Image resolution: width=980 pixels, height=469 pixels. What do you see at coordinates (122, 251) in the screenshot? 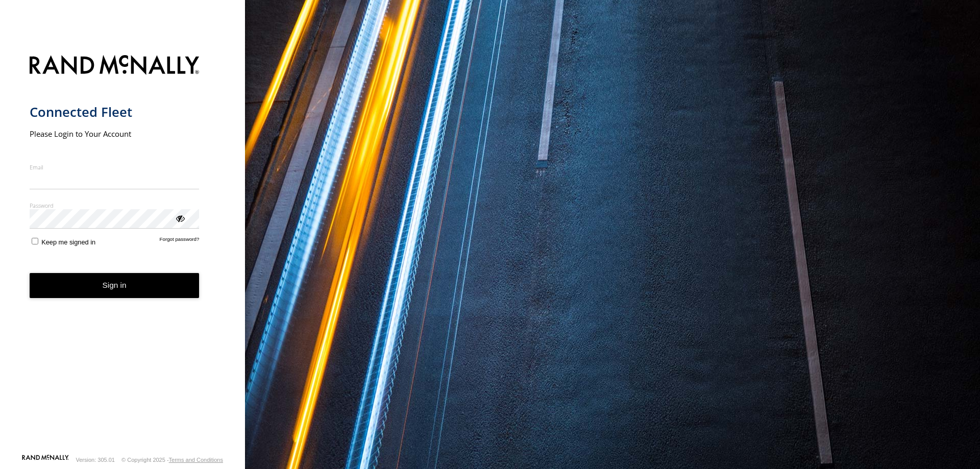
I see `form: main` at bounding box center [122, 251].